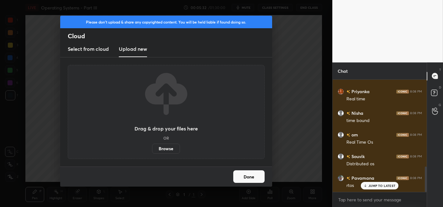  Describe the element at coordinates (341, 91) in the screenshot. I see `img: a77cebb76dc84b03bc6ff962ad163ce9.jpg` at that location.